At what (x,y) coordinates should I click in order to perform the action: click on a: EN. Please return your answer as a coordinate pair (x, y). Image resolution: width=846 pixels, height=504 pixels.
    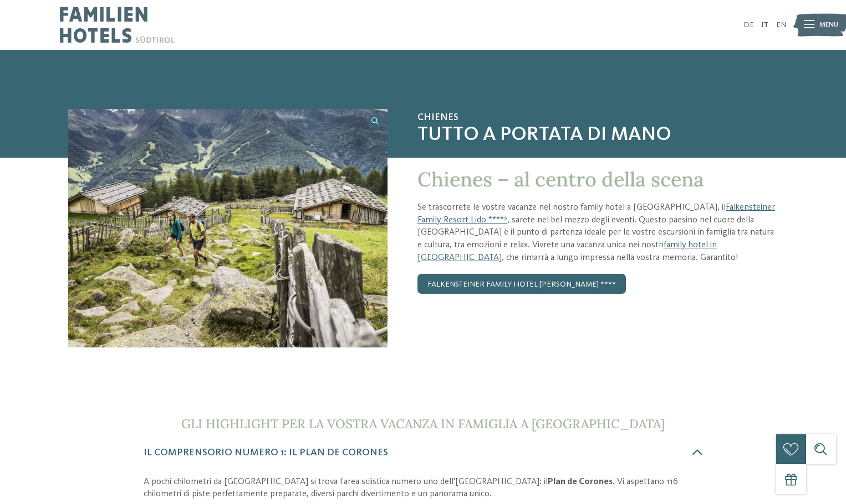
    Looking at the image, I should click on (780, 25).